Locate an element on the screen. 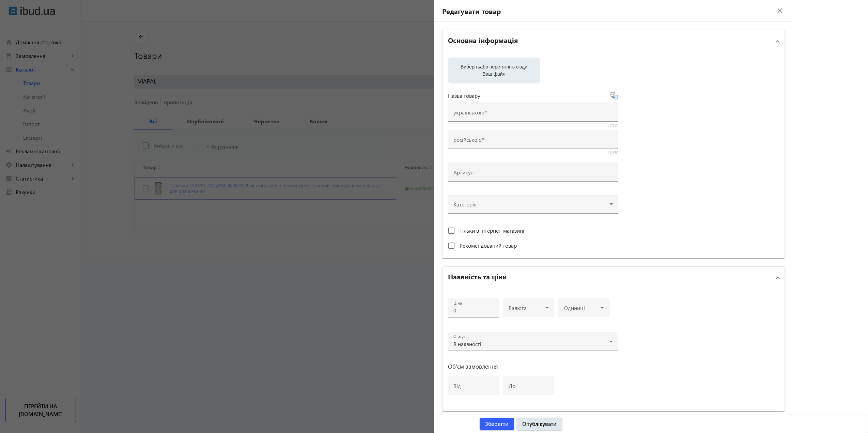  span: Назва товару is located at coordinates (464, 96).